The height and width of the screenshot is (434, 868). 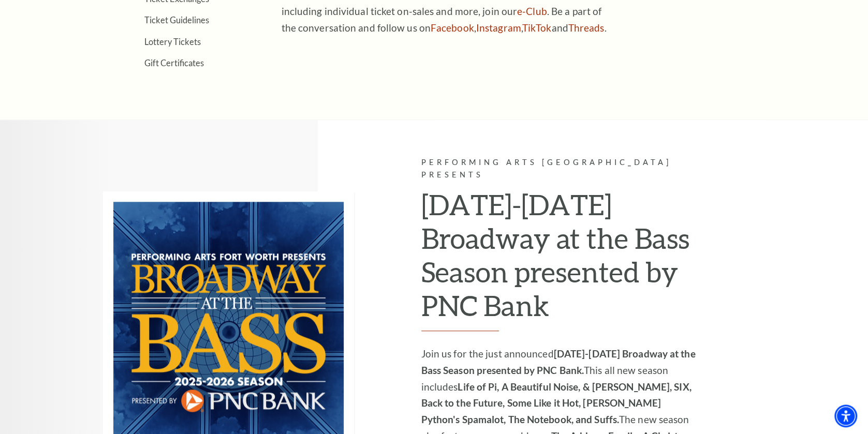 What do you see at coordinates (172, 41) in the screenshot?
I see `a: Lottery Tickets` at bounding box center [172, 41].